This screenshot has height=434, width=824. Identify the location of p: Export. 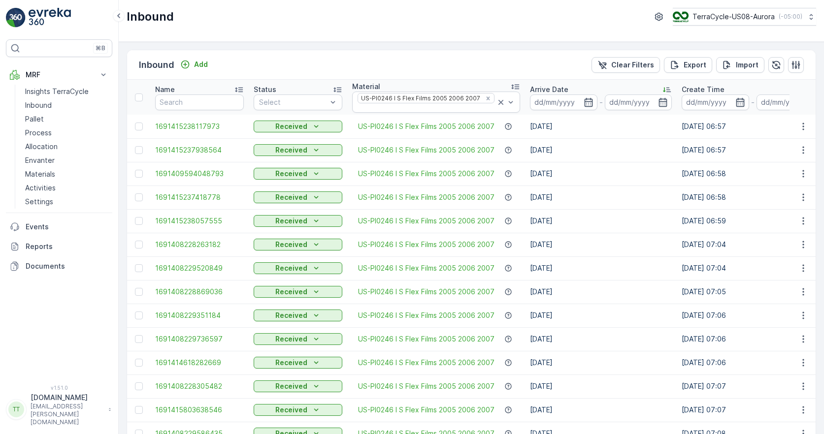
(695, 65).